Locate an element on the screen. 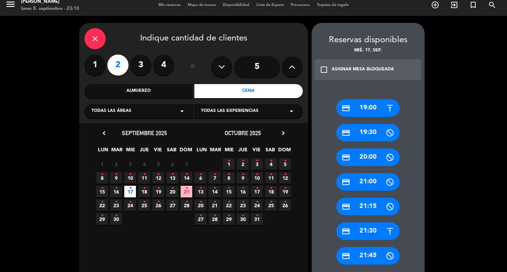 This screenshot has width=507, height=272. span: 18 is located at coordinates (271, 192).